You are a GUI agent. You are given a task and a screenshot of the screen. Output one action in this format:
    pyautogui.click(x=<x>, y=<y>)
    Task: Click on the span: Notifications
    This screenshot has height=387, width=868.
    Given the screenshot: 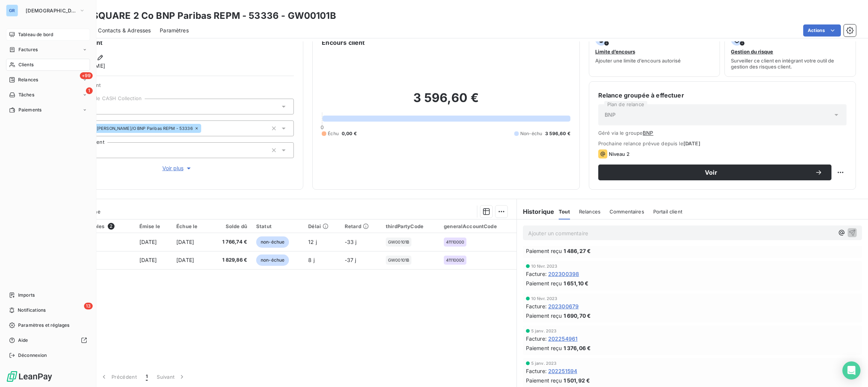 What is the action you would take?
    pyautogui.click(x=32, y=310)
    